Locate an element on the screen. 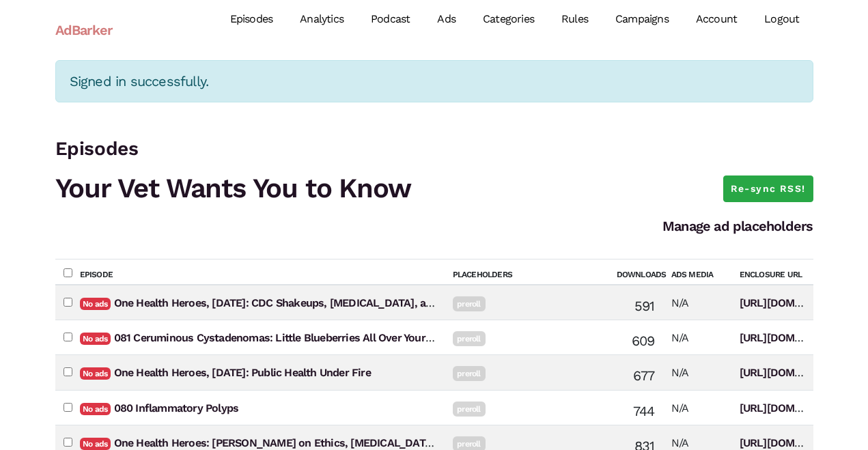 This screenshot has height=450, width=868. div: Signed in successfully. is located at coordinates (434, 81).